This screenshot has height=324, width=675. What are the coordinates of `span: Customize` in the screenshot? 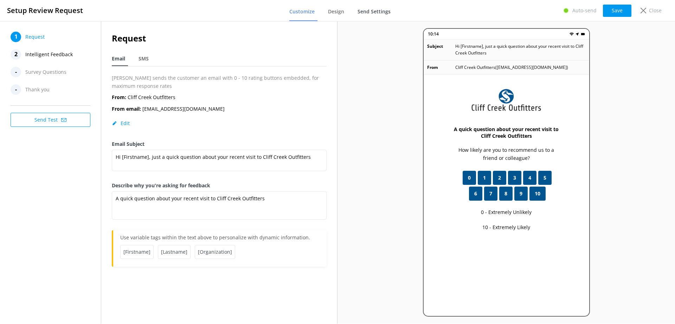 It's located at (302, 12).